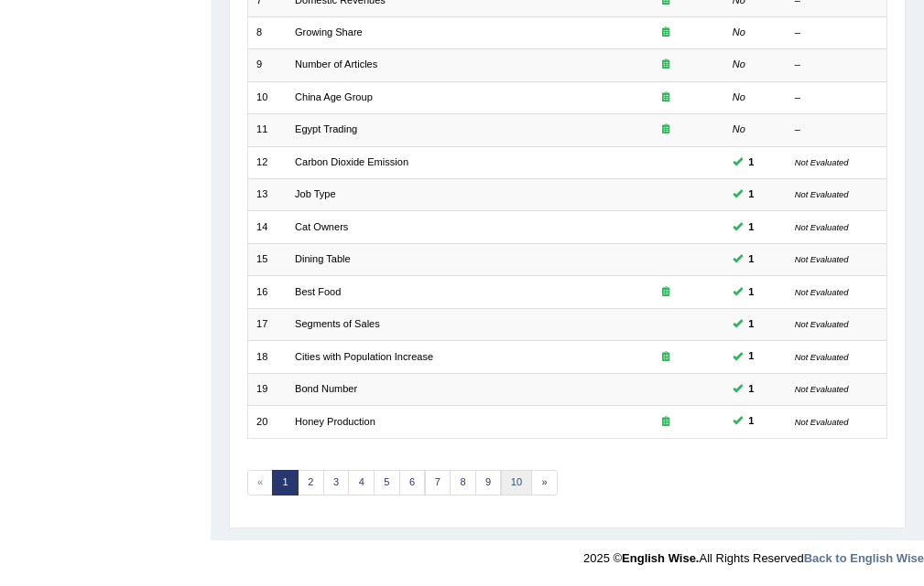 The width and height of the screenshot is (924, 586). I want to click on td: 16, so click(267, 292).